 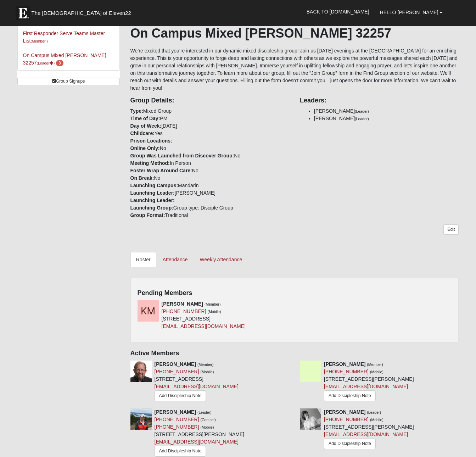 What do you see at coordinates (145, 119) in the screenshot?
I see `strong: Time of Day:` at bounding box center [145, 119].